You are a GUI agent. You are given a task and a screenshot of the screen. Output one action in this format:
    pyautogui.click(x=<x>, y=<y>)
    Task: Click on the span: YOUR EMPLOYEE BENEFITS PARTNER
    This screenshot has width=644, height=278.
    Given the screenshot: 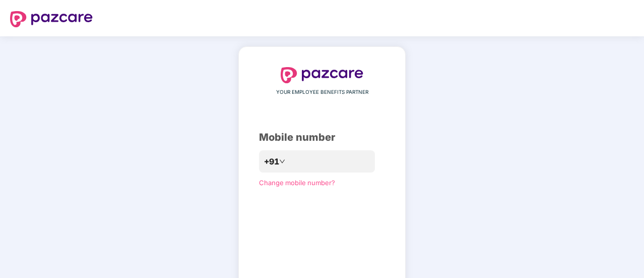 What is the action you would take?
    pyautogui.click(x=322, y=92)
    